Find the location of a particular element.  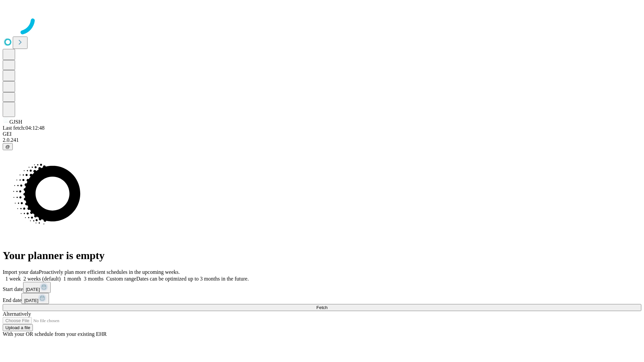

span: Alternatively is located at coordinates (17, 314).